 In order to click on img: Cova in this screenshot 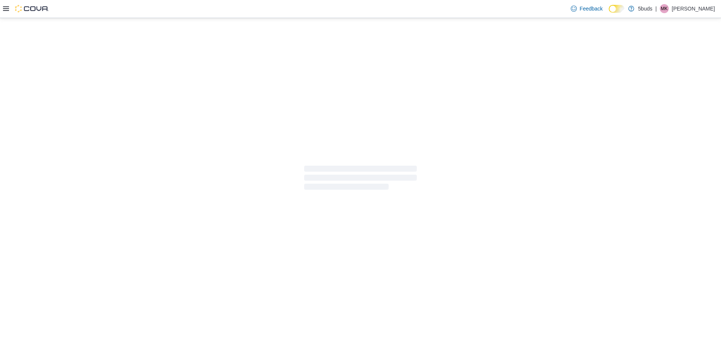, I will do `click(32, 9)`.